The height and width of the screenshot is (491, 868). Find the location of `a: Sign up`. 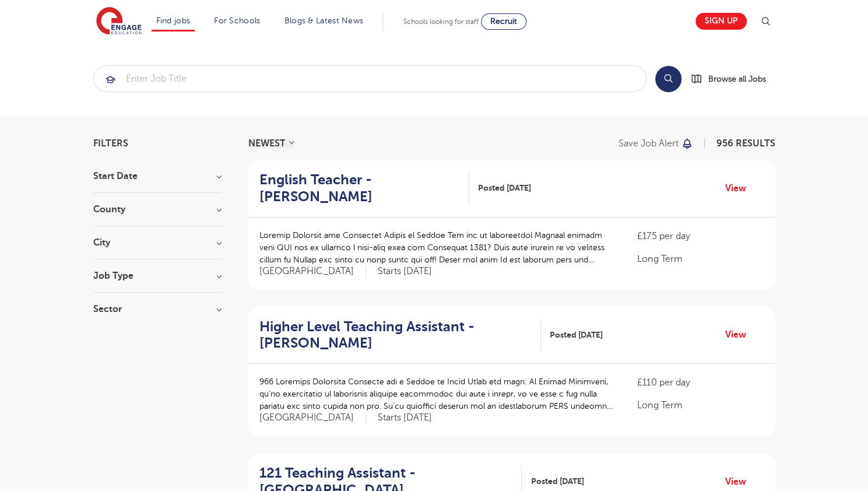

a: Sign up is located at coordinates (721, 21).